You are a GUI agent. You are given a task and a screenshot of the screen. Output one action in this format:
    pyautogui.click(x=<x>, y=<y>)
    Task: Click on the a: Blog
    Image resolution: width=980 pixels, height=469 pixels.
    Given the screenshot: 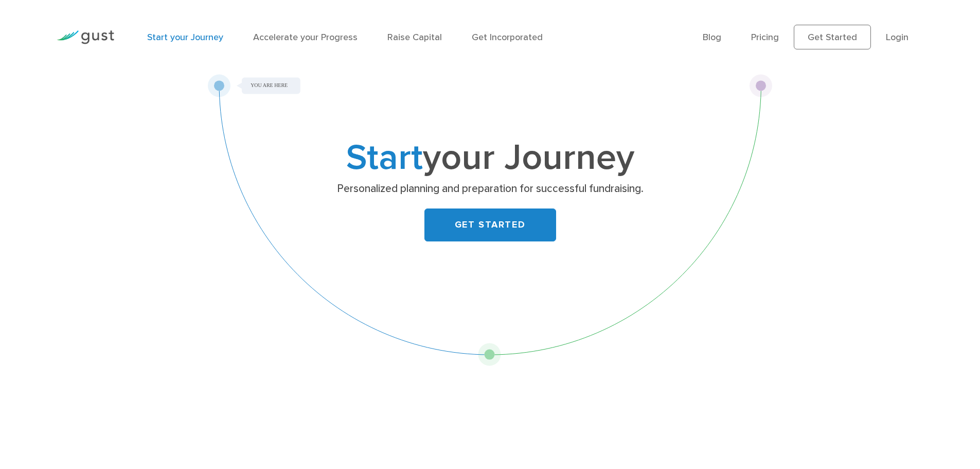 What is the action you would take?
    pyautogui.click(x=712, y=37)
    